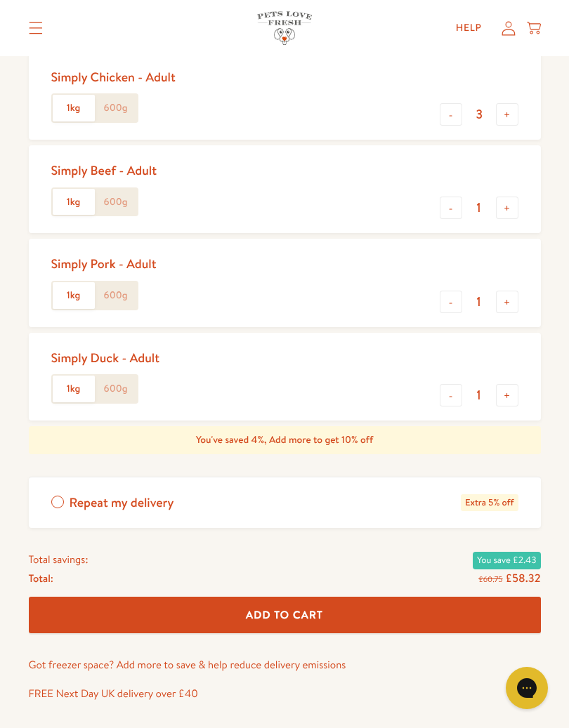 The image size is (569, 728). Describe the element at coordinates (104, 170) in the screenshot. I see `div: Simply Beef - Adult` at that location.